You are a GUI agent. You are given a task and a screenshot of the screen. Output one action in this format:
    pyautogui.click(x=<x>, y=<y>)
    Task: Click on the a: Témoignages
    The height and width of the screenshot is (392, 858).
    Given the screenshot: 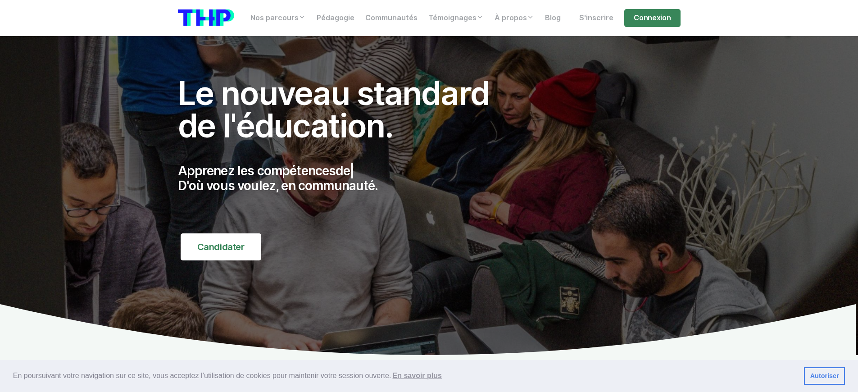 What is the action you would take?
    pyautogui.click(x=456, y=18)
    